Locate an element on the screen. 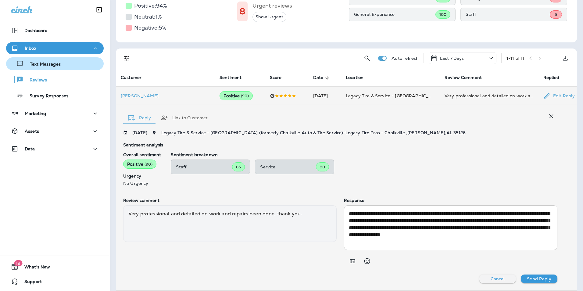 This screenshot has width=583, height=291. button: Export as CSV is located at coordinates (565, 58).